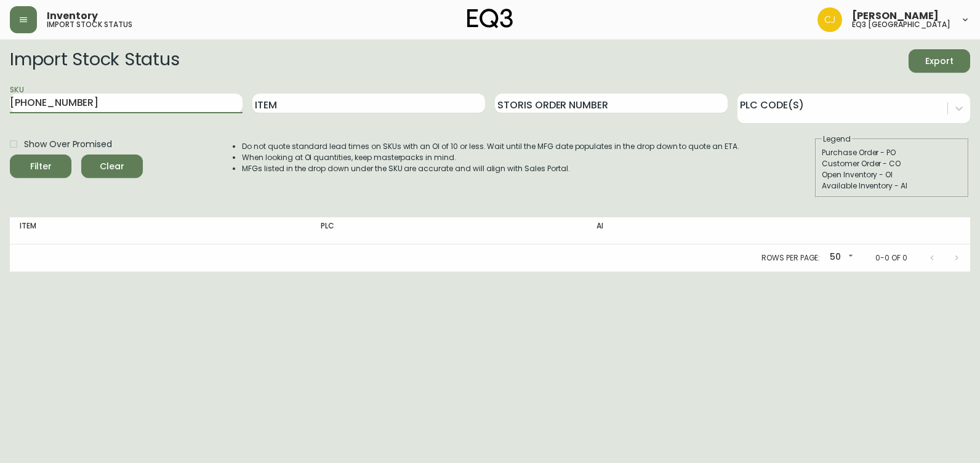 Image resolution: width=980 pixels, height=463 pixels. I want to click on div: Customer Order - CO, so click(891, 163).